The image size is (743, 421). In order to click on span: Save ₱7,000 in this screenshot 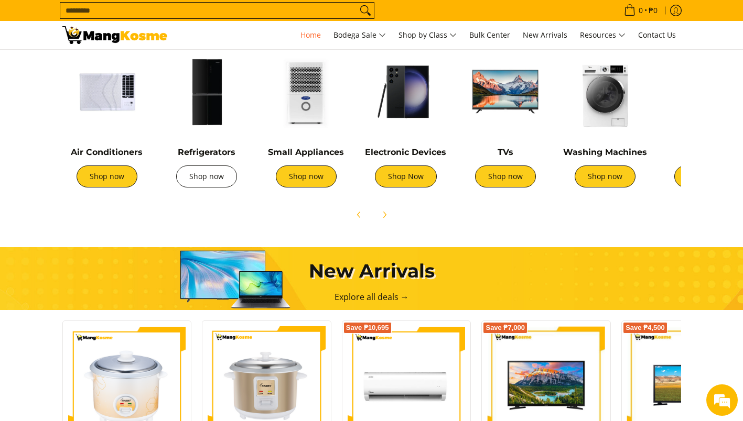, I will do `click(505, 328)`.